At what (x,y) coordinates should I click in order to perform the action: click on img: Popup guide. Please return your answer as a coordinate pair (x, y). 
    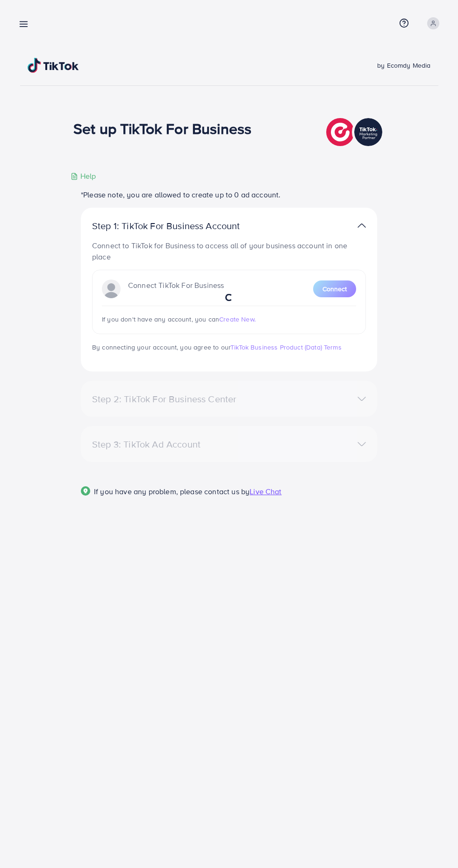
    Looking at the image, I should click on (86, 491).